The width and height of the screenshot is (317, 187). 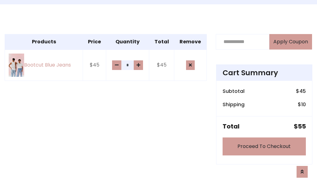 What do you see at coordinates (233, 104) in the screenshot?
I see `h6: Shipping` at bounding box center [233, 104].